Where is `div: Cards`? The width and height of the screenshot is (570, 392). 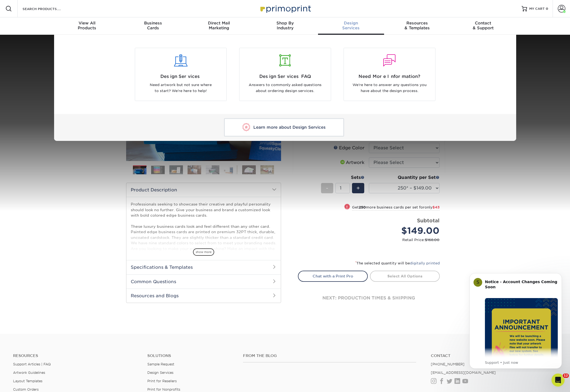
div: Cards is located at coordinates (153, 26).